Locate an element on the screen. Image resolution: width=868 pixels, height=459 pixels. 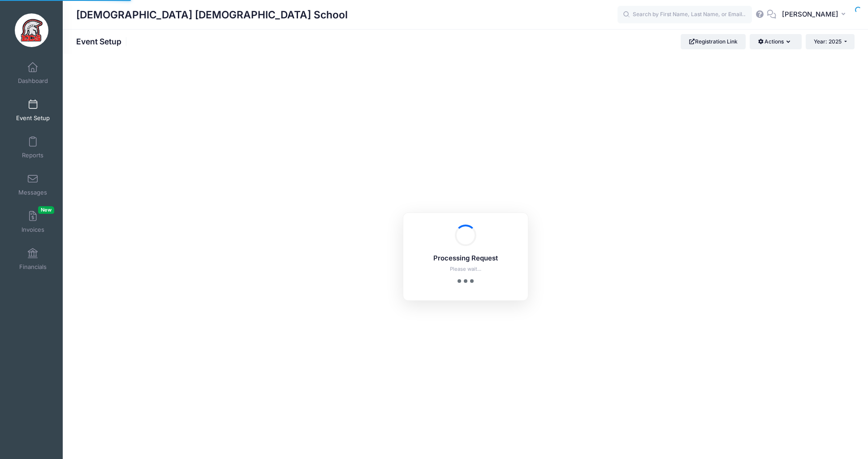
a: Event Setup is located at coordinates (32, 110).